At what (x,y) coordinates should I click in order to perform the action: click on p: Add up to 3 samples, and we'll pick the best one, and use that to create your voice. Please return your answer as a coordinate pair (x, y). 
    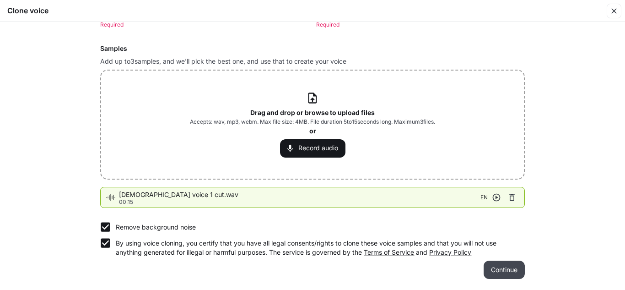
    Looking at the image, I should click on (312, 61).